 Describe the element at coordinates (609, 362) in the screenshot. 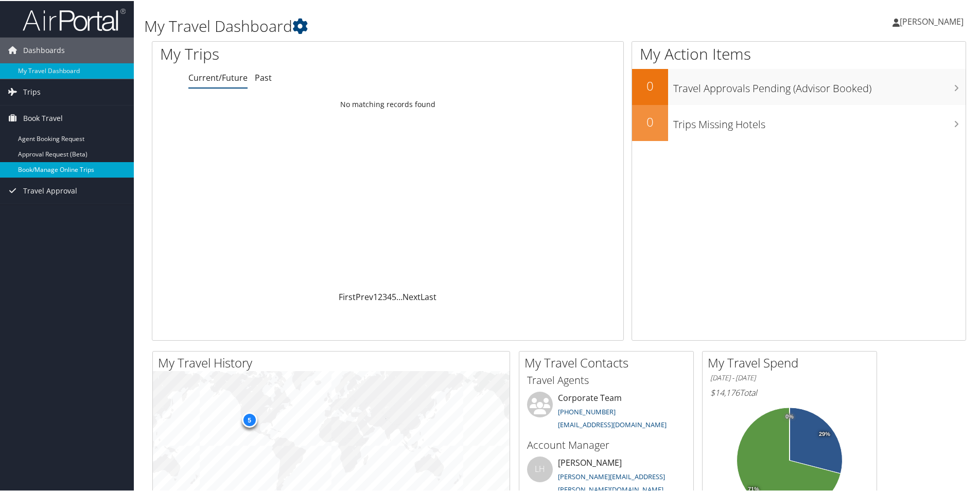

I see `h2: My Travel Contacts` at that location.